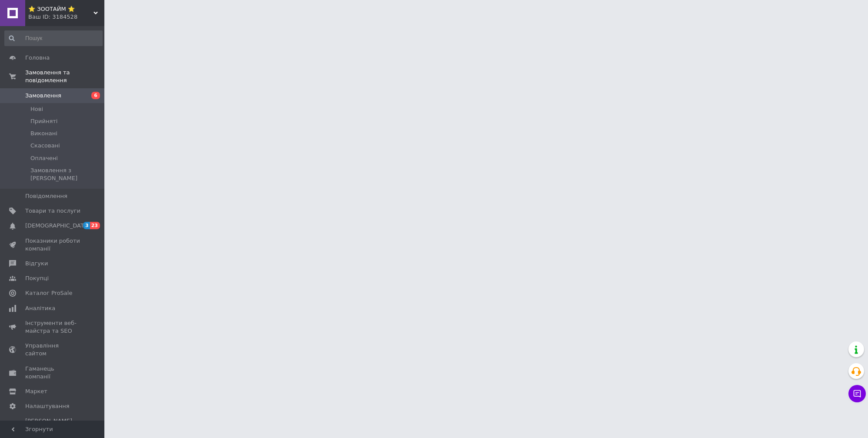 The image size is (868, 438). I want to click on span: 6, so click(96, 95).